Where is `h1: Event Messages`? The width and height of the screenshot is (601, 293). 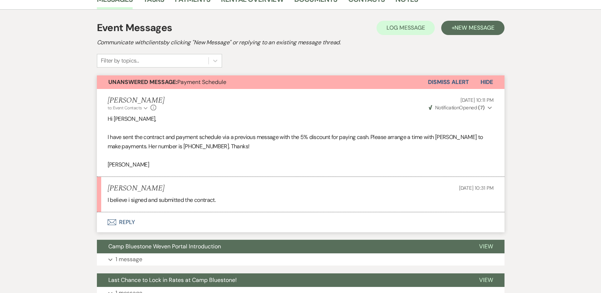 h1: Event Messages is located at coordinates (134, 28).